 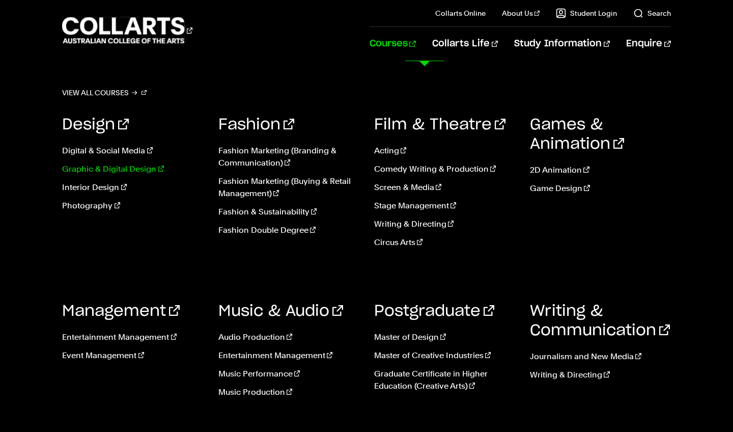 What do you see at coordinates (587, 13) in the screenshot?
I see `a: Student Login` at bounding box center [587, 13].